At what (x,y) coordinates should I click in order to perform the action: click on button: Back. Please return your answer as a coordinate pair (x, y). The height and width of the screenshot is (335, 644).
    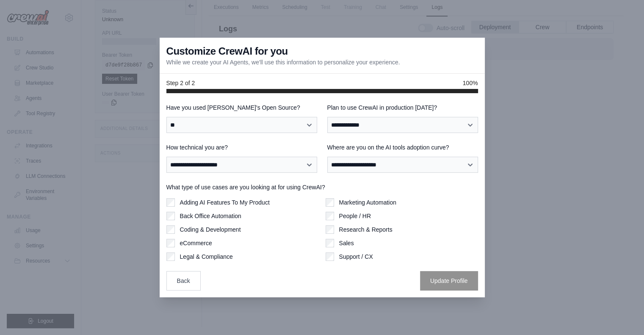
    Looking at the image, I should click on (183, 281).